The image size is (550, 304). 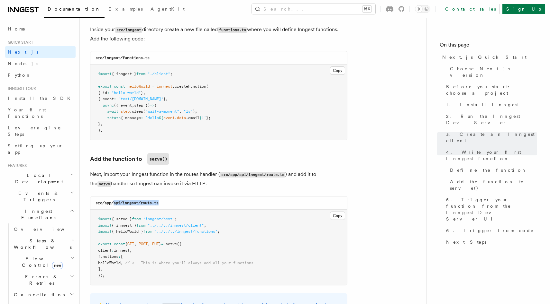 I want to click on kbd: ⌘K, so click(x=367, y=9).